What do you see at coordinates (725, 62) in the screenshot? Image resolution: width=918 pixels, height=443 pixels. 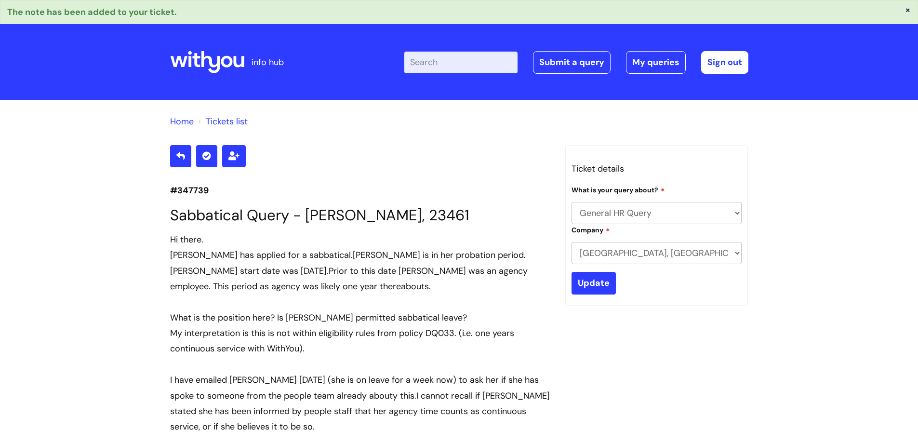 I see `a: Sign out` at bounding box center [725, 62].